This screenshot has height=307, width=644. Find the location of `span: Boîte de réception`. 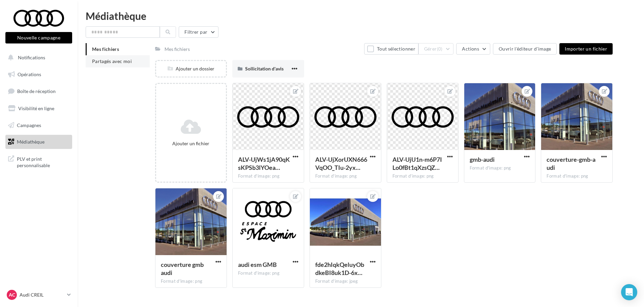

span: Boîte de réception is located at coordinates (37, 91).